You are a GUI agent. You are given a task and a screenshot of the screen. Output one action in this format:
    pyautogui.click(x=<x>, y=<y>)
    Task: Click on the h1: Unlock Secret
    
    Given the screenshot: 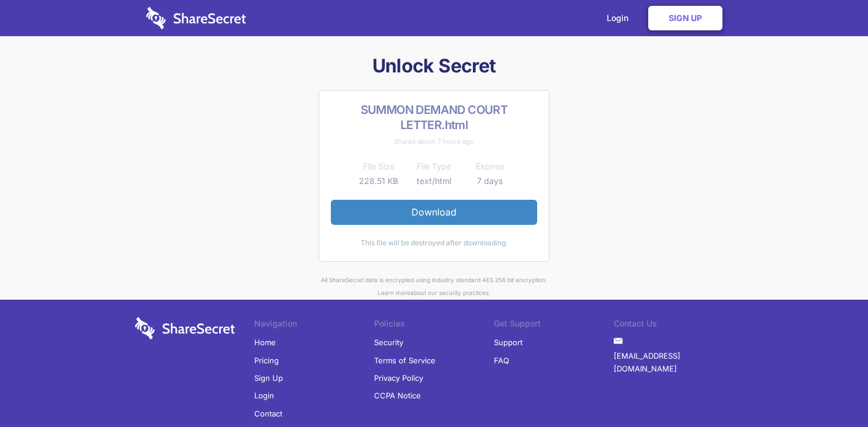 What is the action you would take?
    pyautogui.click(x=434, y=66)
    